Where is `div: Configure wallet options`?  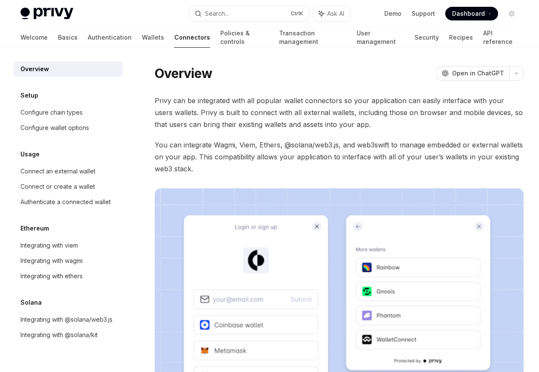
div: Configure wallet options is located at coordinates (55, 128).